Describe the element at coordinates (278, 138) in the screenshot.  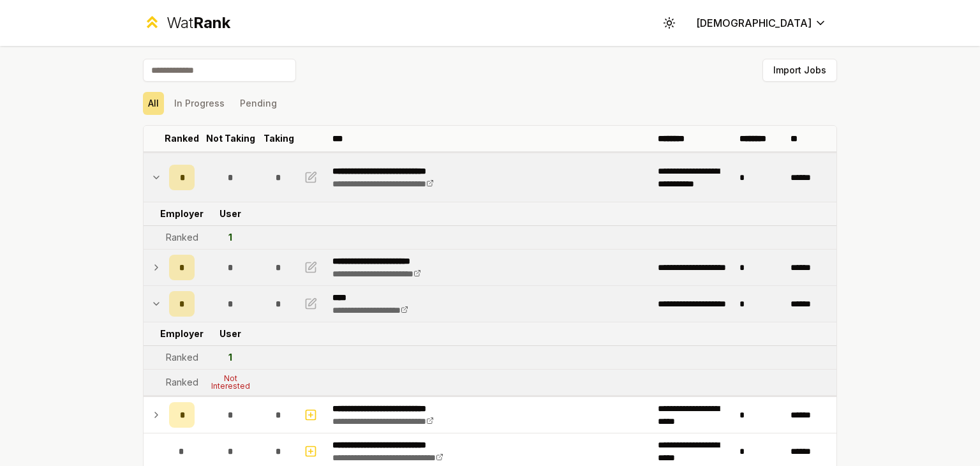
I see `p: Taking` at that location.